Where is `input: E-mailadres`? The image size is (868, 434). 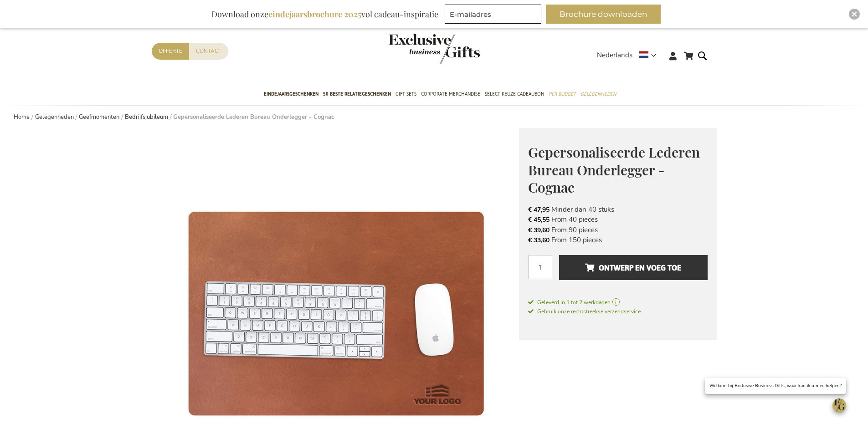 input: E-mailadres is located at coordinates (493, 14).